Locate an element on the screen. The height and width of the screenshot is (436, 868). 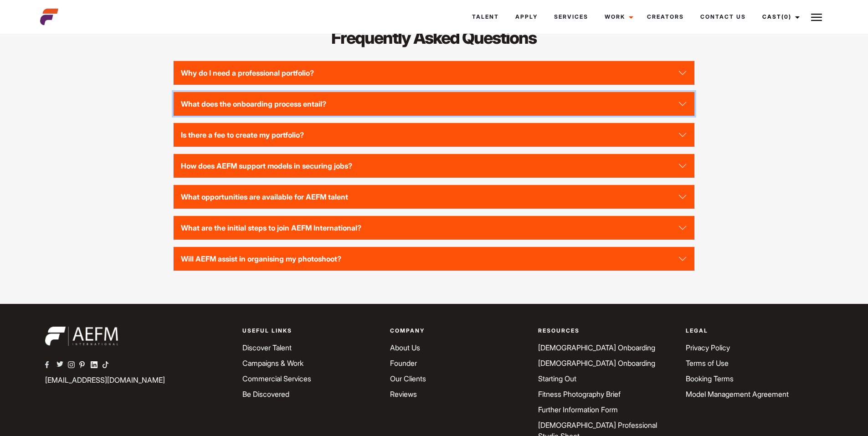
a: Be Discovered is located at coordinates (265, 394).